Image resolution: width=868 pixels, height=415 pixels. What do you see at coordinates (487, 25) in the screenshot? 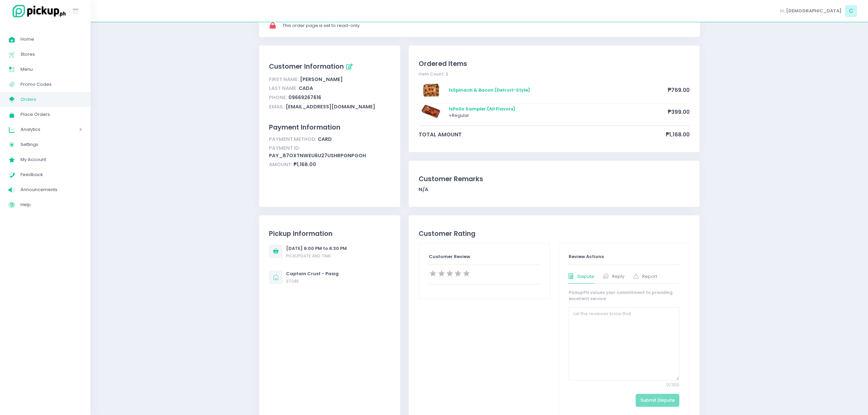
I see `div: This order page is set to read-only.` at bounding box center [487, 25].